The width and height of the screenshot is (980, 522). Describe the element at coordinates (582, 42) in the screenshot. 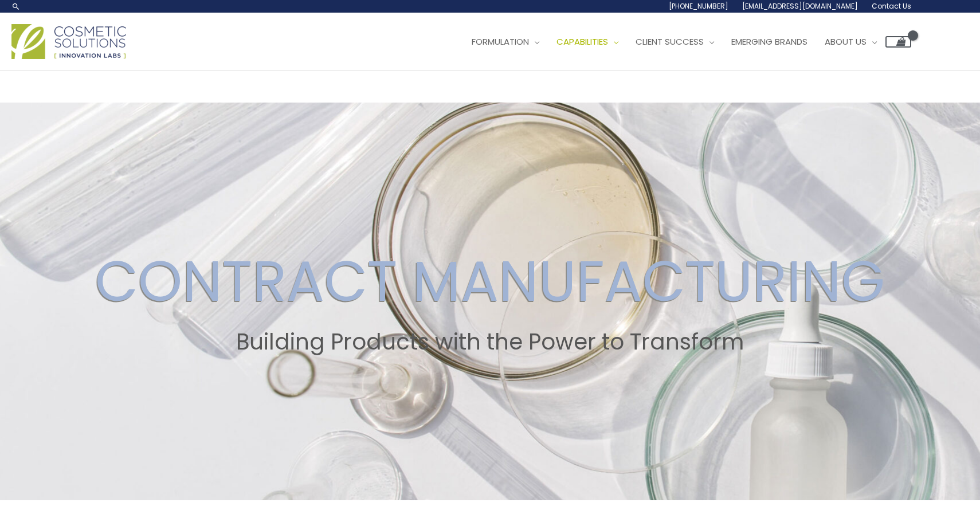

I see `span: Capabilities` at that location.